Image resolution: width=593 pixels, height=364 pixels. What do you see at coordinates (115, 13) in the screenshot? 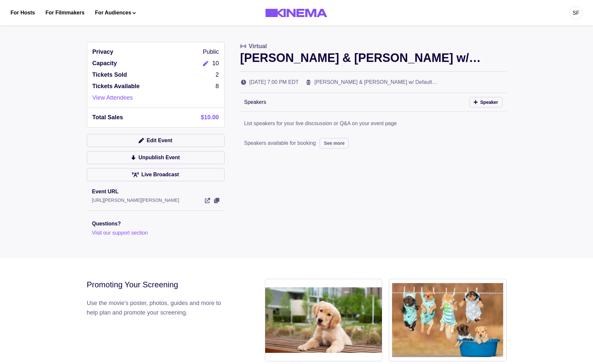
I see `button: For Audiences` at bounding box center [115, 13].